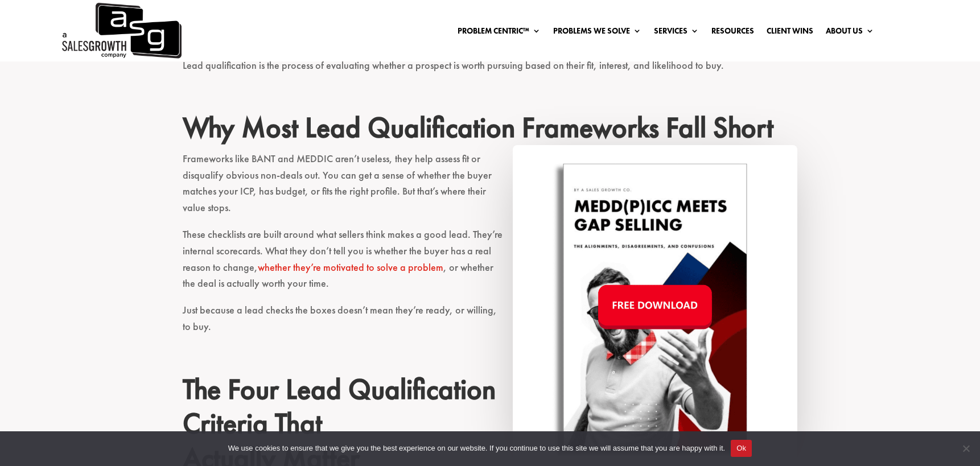  Describe the element at coordinates (490, 131) in the screenshot. I see `h2: Why Most Lead Qualification Frameworks Fall Short` at that location.